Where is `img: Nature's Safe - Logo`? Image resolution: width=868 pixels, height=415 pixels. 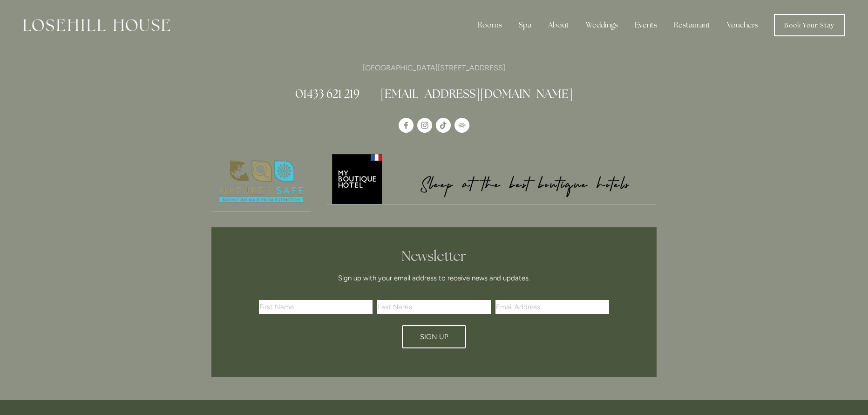
img: Nature's Safe - Logo is located at coordinates (261, 181).